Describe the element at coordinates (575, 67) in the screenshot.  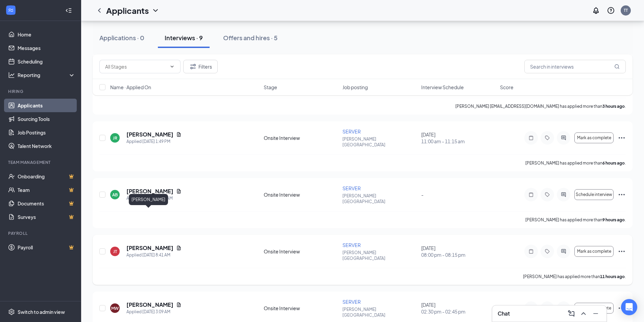
I see `input: Search in interviews` at that location.